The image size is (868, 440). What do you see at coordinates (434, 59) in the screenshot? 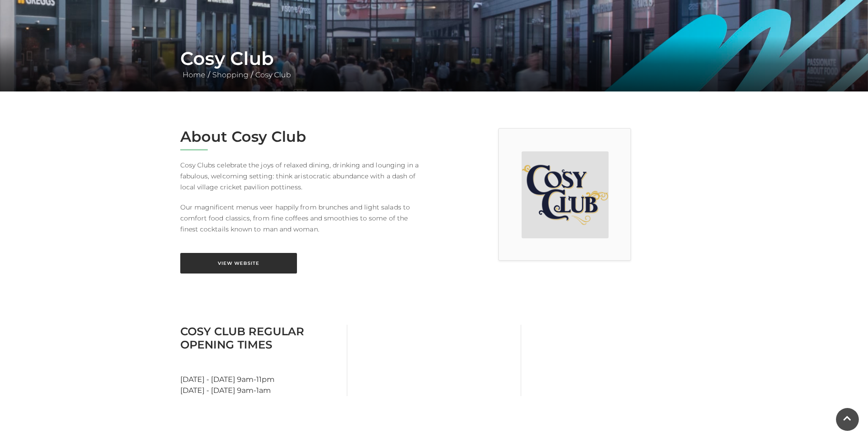
I see `h1: Cosy Club` at bounding box center [434, 59].